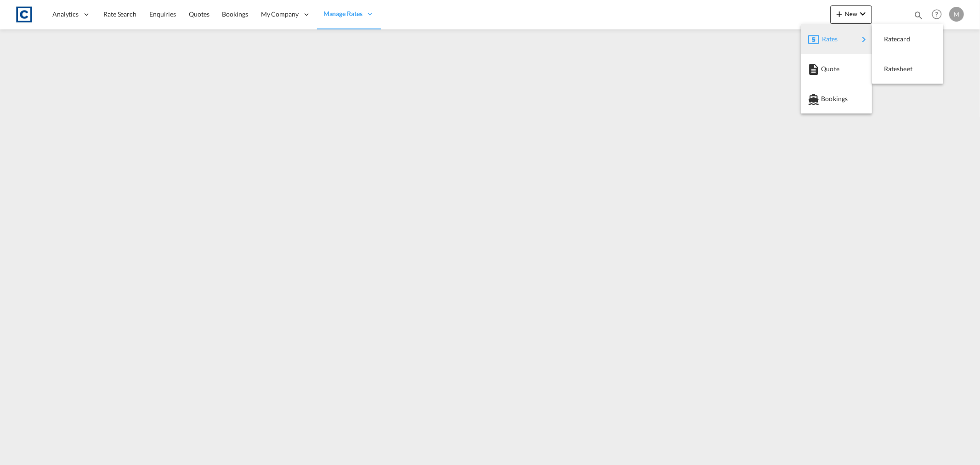 Image resolution: width=980 pixels, height=465 pixels. What do you see at coordinates (826, 99) in the screenshot?
I see `span: Bookings` at bounding box center [826, 99].